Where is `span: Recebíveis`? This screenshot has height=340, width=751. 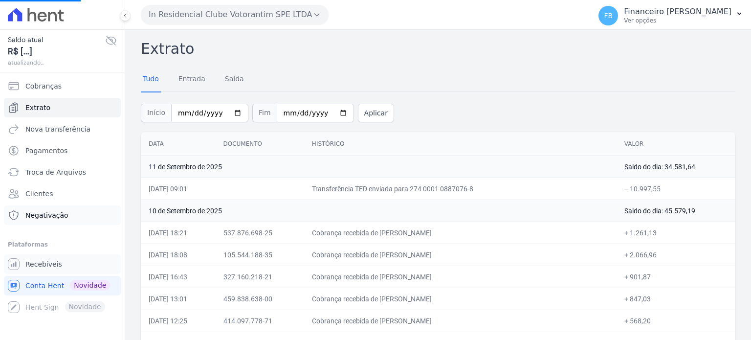 span: Recebíveis is located at coordinates (44, 264).